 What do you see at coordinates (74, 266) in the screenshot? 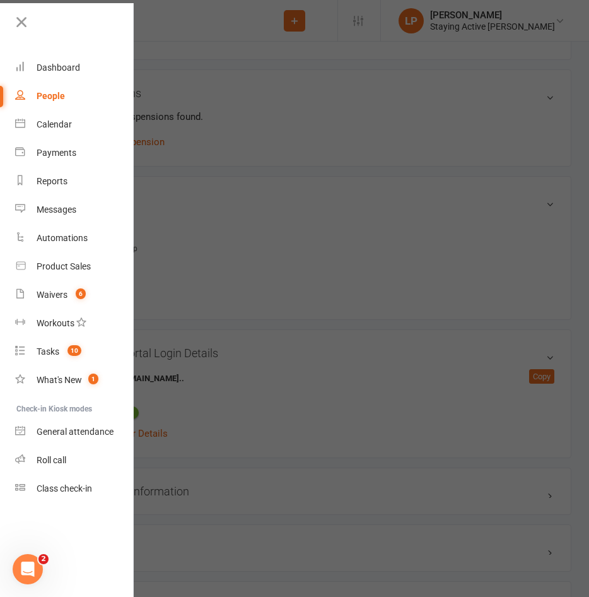
I see `a: Product Sales` at bounding box center [74, 266].